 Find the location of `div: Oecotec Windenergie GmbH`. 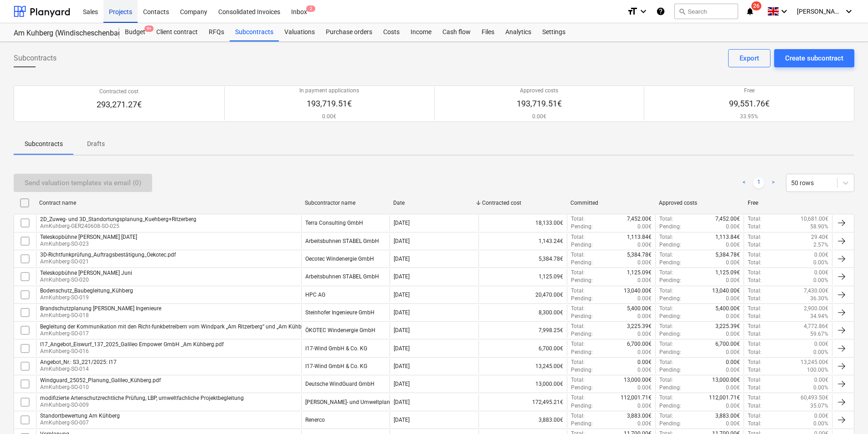

div: Oecotec Windenergie GmbH is located at coordinates (340, 259).